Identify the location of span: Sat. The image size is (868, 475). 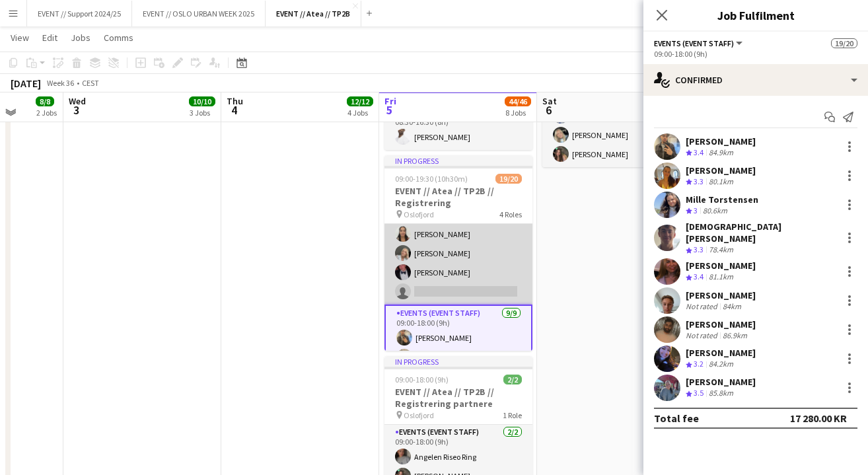
(550, 101).